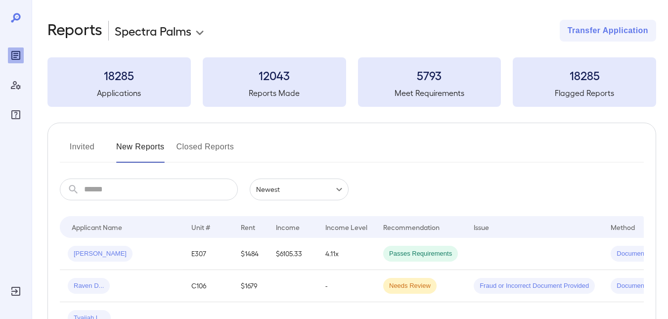 Image resolution: width=668 pixels, height=319 pixels. Describe the element at coordinates (205, 151) in the screenshot. I see `button: Closed Reports` at that location.